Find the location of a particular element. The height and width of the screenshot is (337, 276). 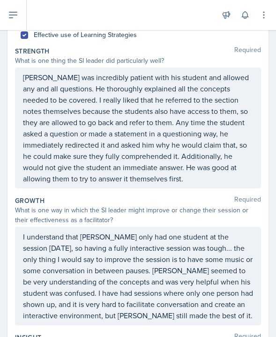

label: Effective use of Learning Strategies is located at coordinates (85, 35).